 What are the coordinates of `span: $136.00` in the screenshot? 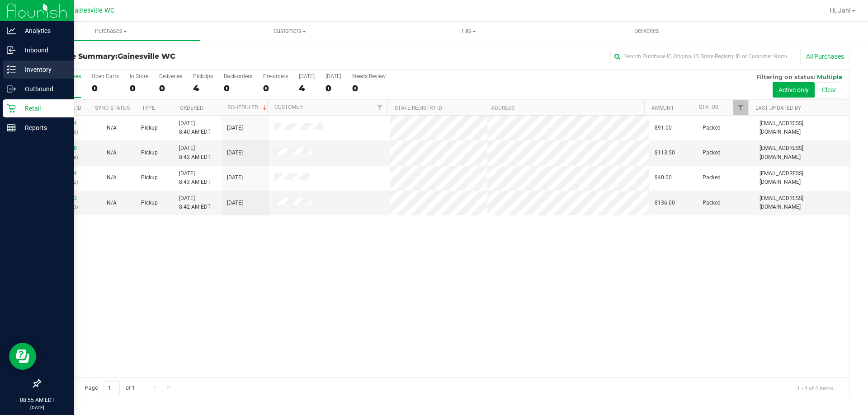 It's located at (664, 203).